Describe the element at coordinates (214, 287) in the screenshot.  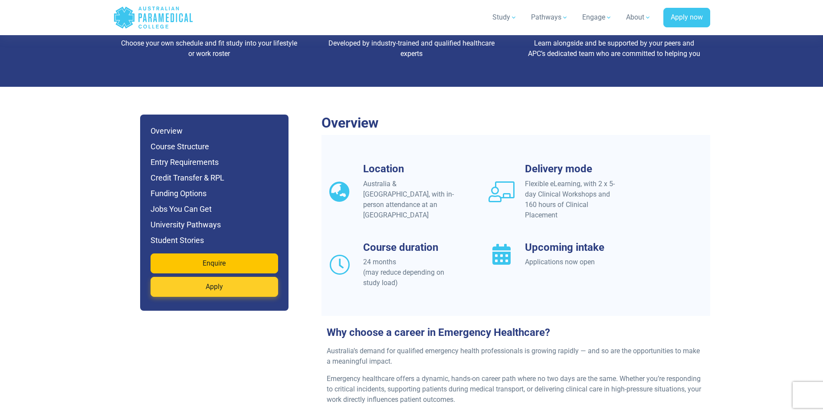
I see `a: Apply` at that location.